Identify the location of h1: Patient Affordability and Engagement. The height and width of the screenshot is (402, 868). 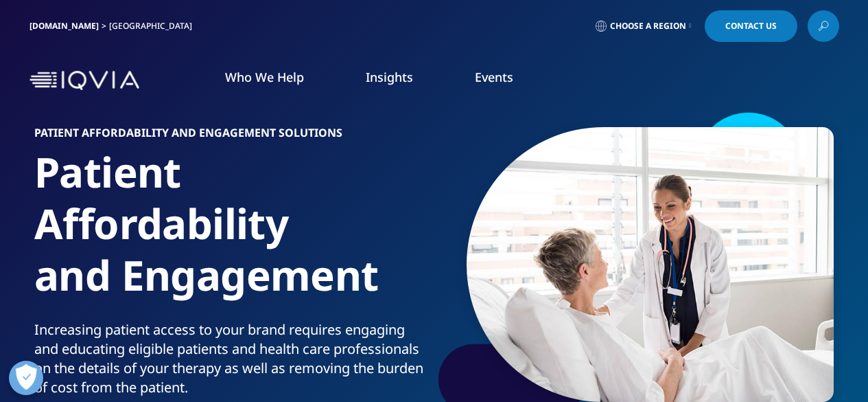
(231, 233).